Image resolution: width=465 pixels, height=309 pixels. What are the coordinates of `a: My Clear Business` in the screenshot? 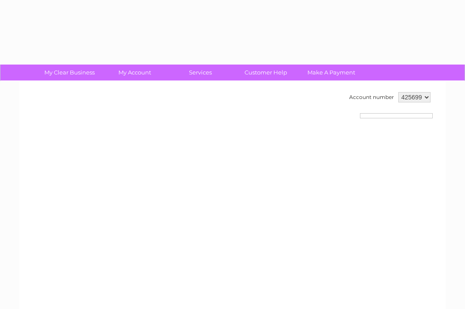 It's located at (69, 72).